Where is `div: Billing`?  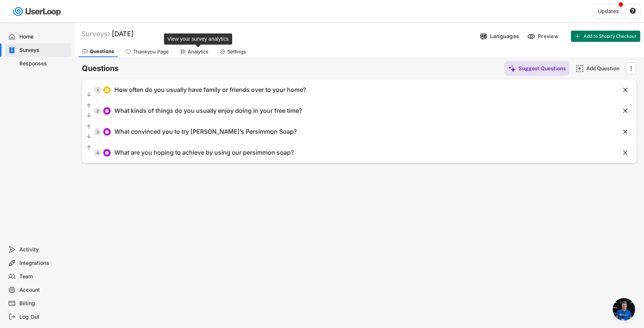
div: Billing is located at coordinates (44, 303).